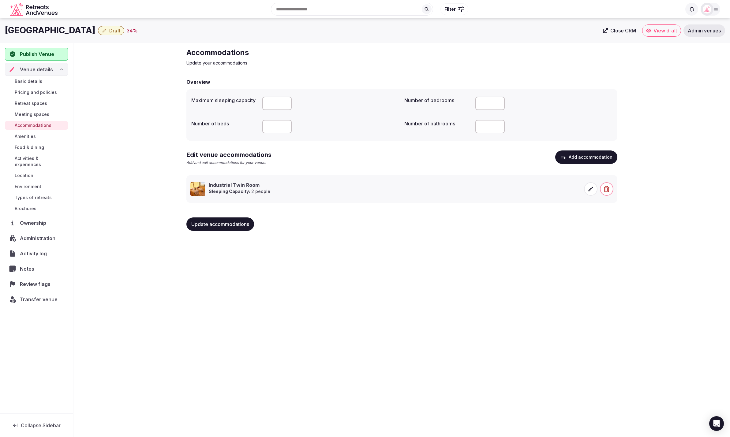  Describe the element at coordinates (39, 299) in the screenshot. I see `span: Transfer venue` at that location.